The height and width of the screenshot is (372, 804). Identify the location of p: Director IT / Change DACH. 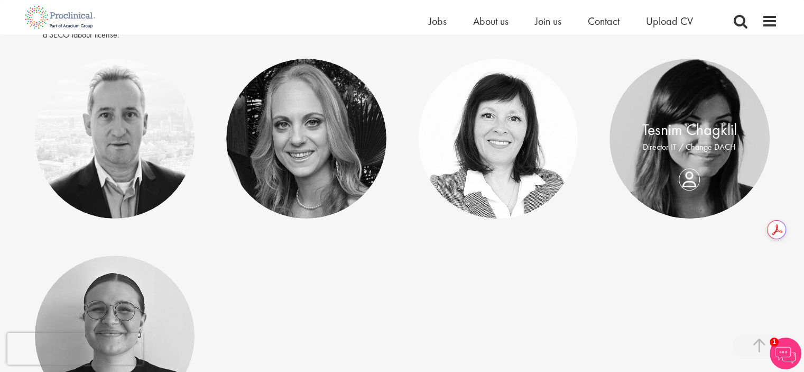
(689, 147).